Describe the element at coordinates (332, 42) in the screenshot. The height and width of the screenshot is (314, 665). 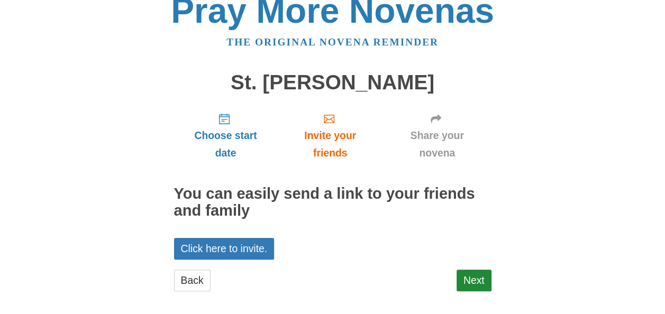
I see `a: The original novena reminder` at that location.